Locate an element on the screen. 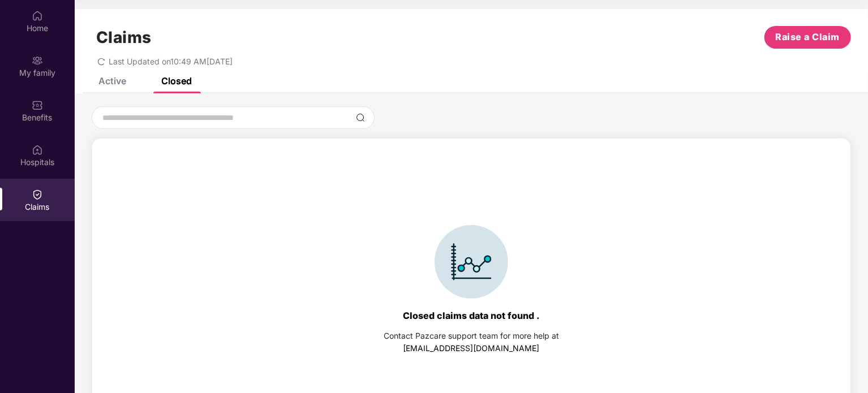  img: svg+xml;base64,PHN2ZyBpZD0iQ2xhaW0iIHhtbG5zPSJodHRwOi8vd3d3LnczLm9yZy8yMDAwL3N2ZyIgd2lkdGg9IjIwIi... is located at coordinates (37, 195).